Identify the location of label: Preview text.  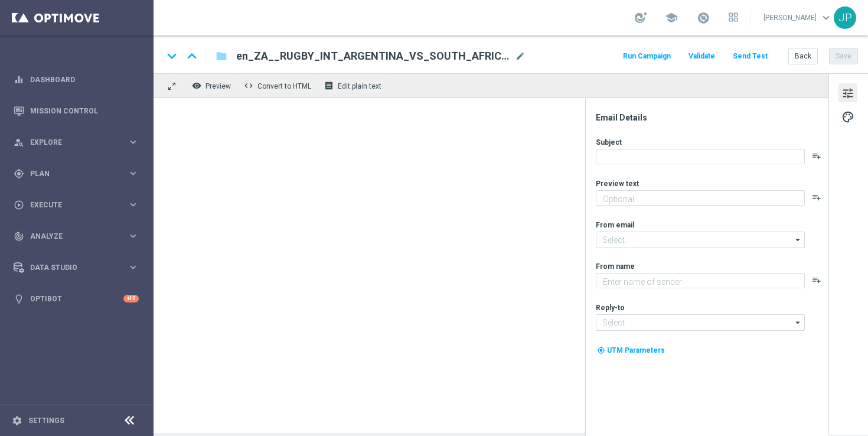
(617, 184).